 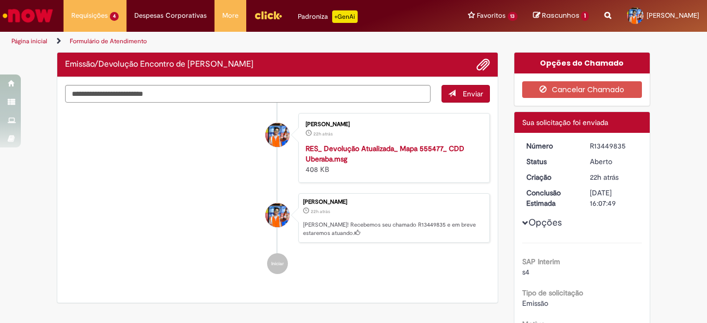 I want to click on span: 4, so click(x=114, y=16).